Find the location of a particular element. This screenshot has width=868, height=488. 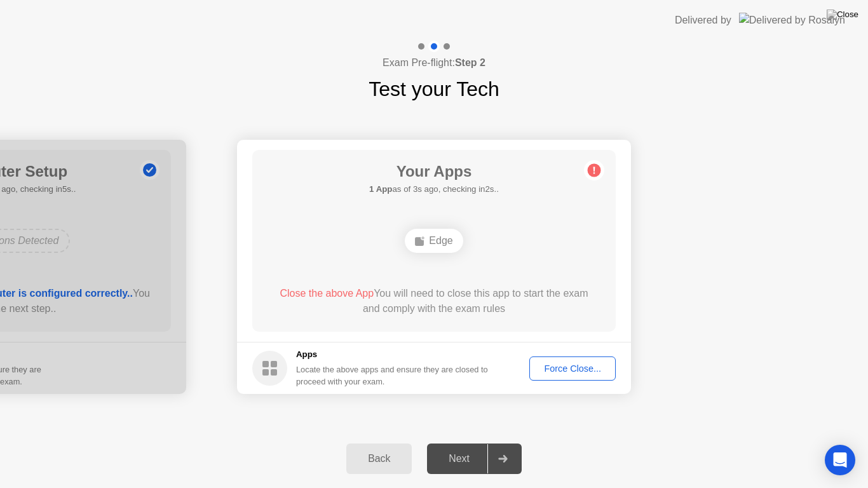

div: Open Intercom Messenger is located at coordinates (840, 460).